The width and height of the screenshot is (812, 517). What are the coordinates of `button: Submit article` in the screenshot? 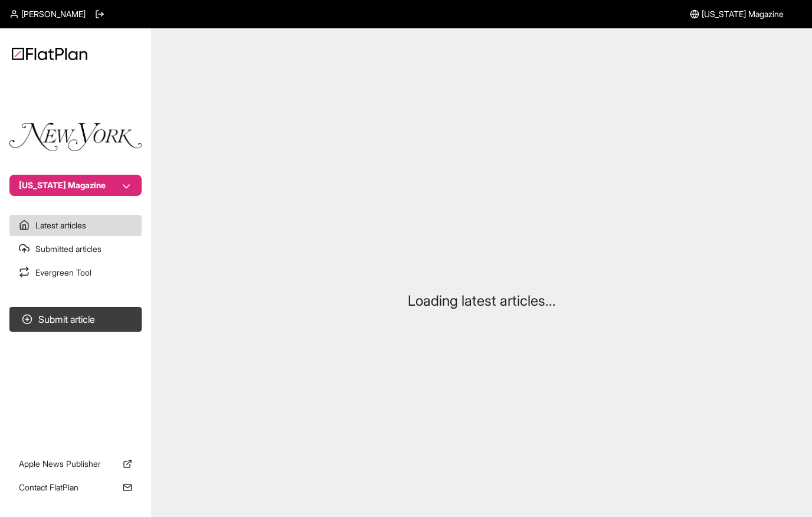 It's located at (76, 319).